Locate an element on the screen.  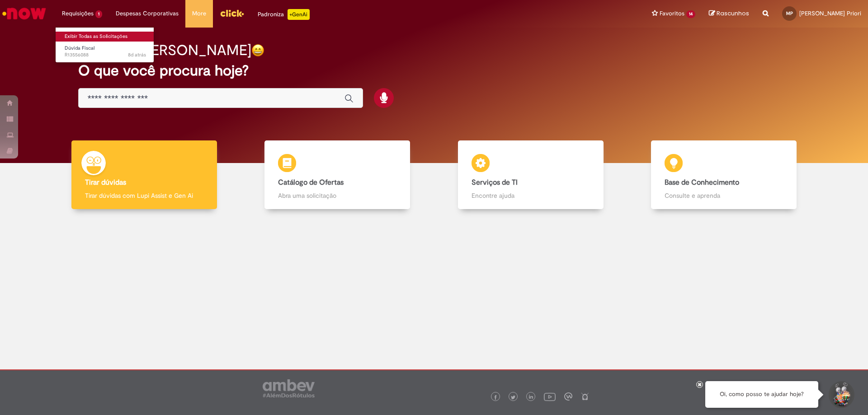
ul: Requisições is located at coordinates (105, 45).